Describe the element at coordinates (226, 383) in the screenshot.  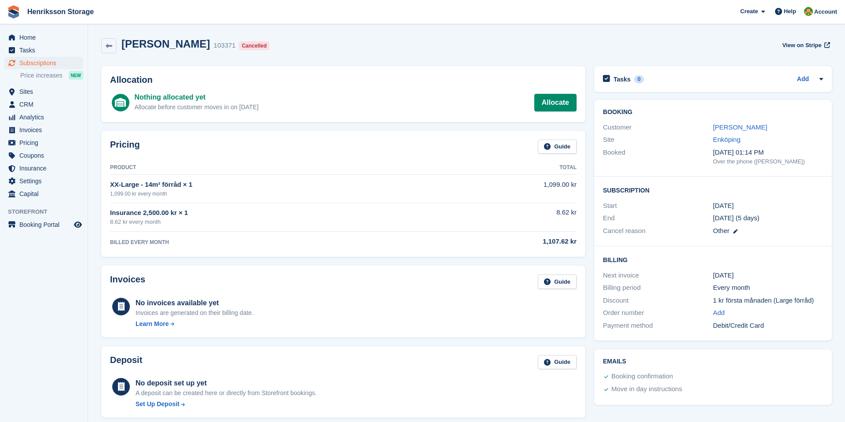
I see `div: No deposit set up yet` at that location.